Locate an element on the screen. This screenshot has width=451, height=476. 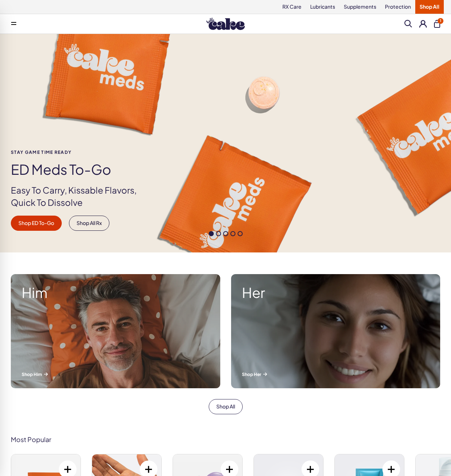
span: Stay Game time ready is located at coordinates (80, 152).